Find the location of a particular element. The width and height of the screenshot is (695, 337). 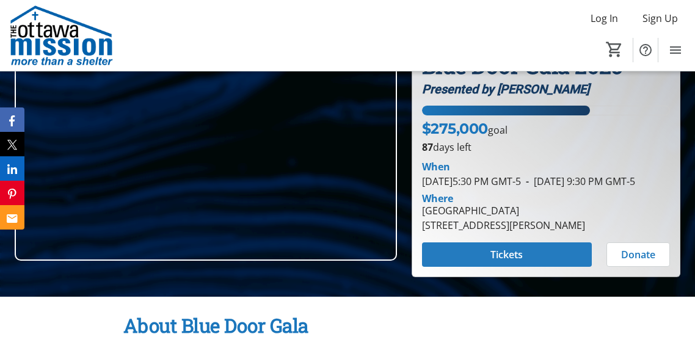

button: Cart is located at coordinates (614, 49).